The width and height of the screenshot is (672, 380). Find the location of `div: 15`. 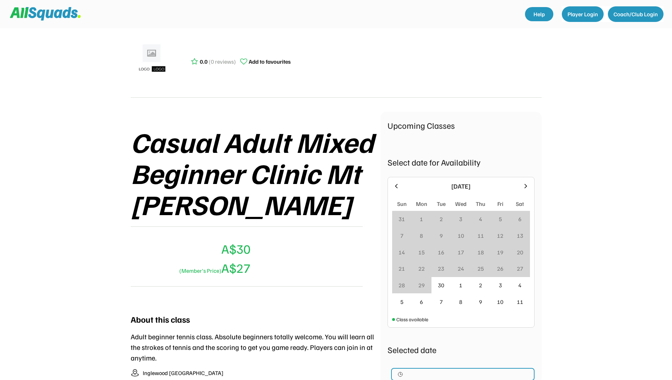

div: 15 is located at coordinates (421, 252).